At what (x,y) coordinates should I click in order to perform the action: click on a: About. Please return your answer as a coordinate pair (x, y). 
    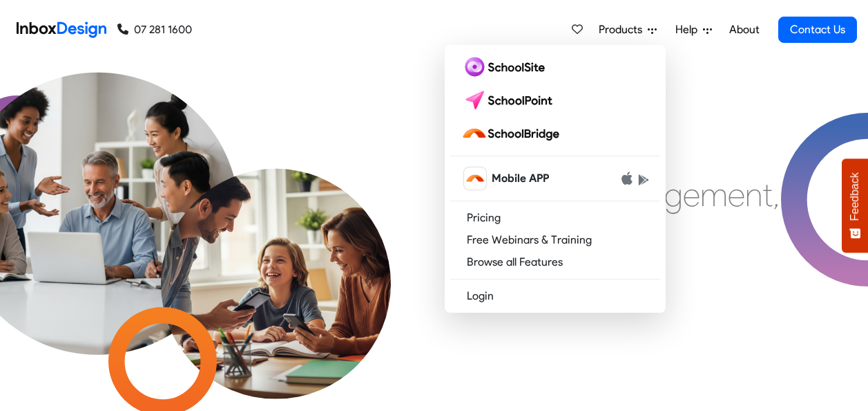
    Looking at the image, I should click on (744, 30).